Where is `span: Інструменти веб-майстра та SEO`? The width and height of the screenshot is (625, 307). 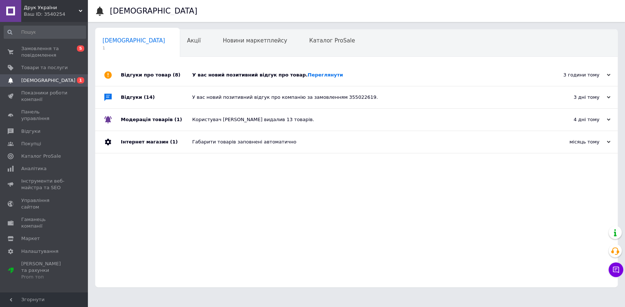
span: Інструменти веб-майстра та SEO is located at coordinates (44, 185).